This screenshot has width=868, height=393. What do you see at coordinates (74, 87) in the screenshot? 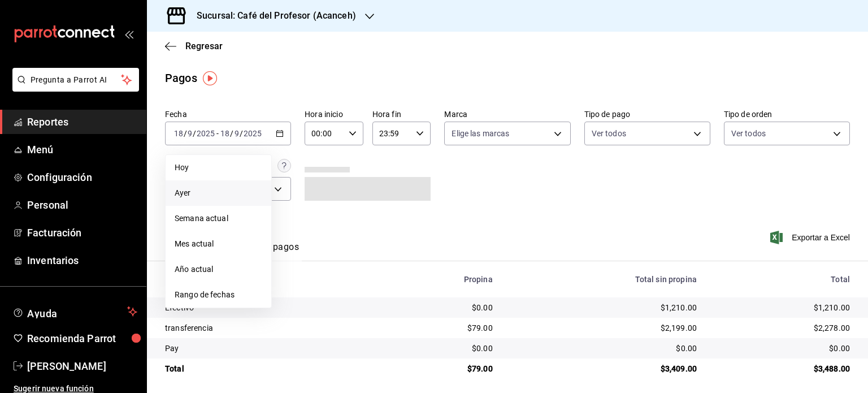
I see `a: Pregunta a Parrot AI` at bounding box center [74, 87].